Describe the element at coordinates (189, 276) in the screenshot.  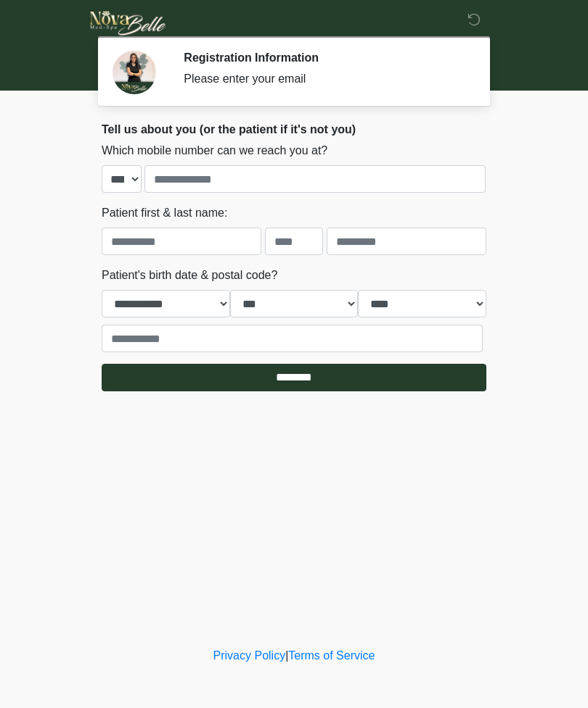
I see `label: Patient's birth date & postal code?` at that location.